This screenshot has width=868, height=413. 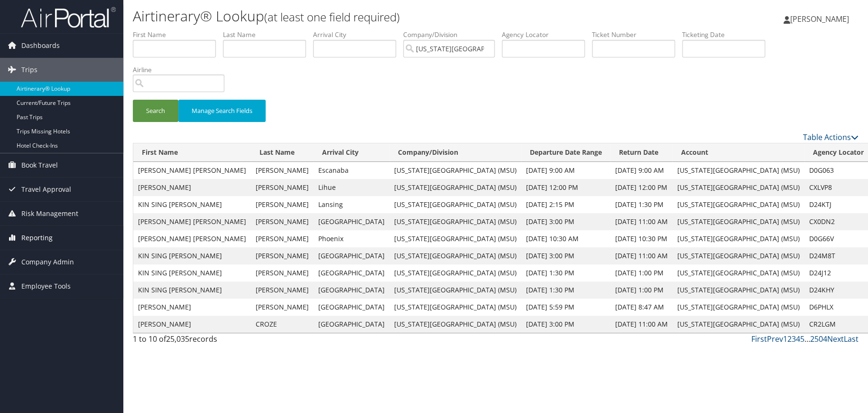 I want to click on span: Travel Approval, so click(x=46, y=189).